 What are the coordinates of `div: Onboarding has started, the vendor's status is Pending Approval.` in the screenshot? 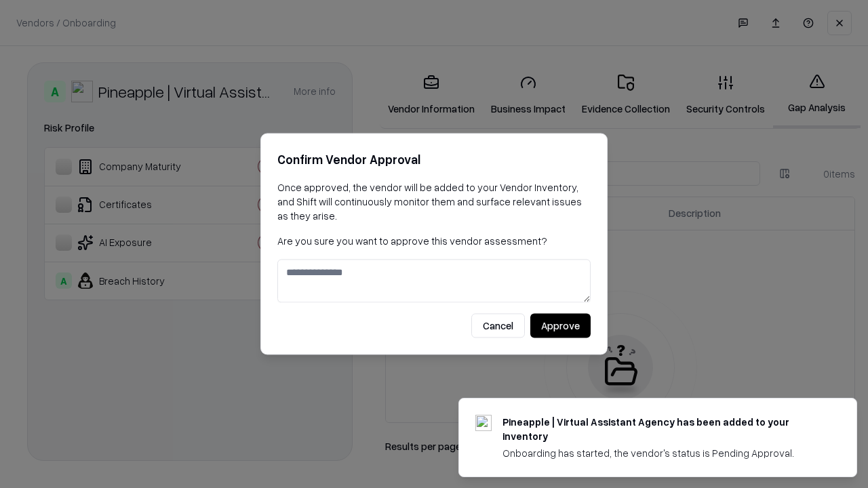 It's located at (664, 453).